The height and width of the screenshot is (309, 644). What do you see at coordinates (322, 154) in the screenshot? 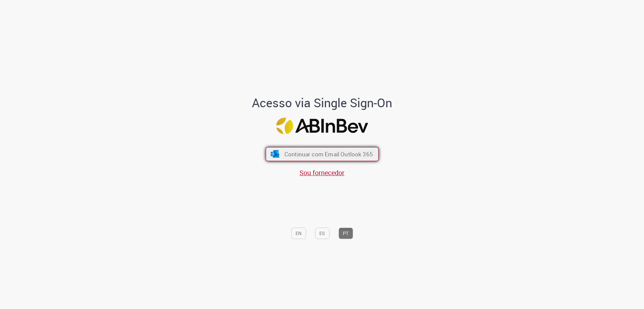
I see `button: ícone Azure/Microsoft 360 Continuar com Email Outlook 365` at bounding box center [322, 154].